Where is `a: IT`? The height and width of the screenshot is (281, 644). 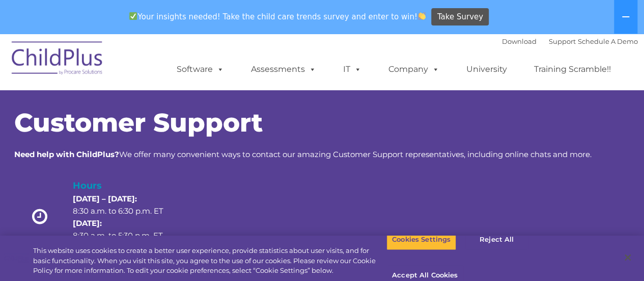 a: IT is located at coordinates (352, 69).